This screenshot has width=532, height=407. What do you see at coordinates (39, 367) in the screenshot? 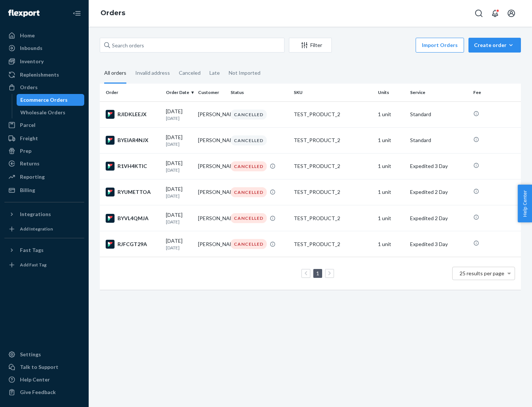
I see `div: Talk to Support` at bounding box center [39, 367].